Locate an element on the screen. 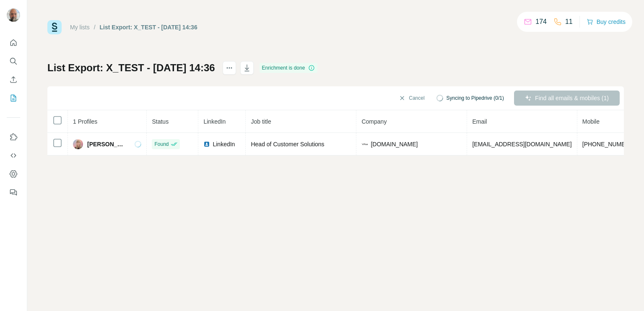 The image size is (644, 311). span: Status is located at coordinates (160, 122).